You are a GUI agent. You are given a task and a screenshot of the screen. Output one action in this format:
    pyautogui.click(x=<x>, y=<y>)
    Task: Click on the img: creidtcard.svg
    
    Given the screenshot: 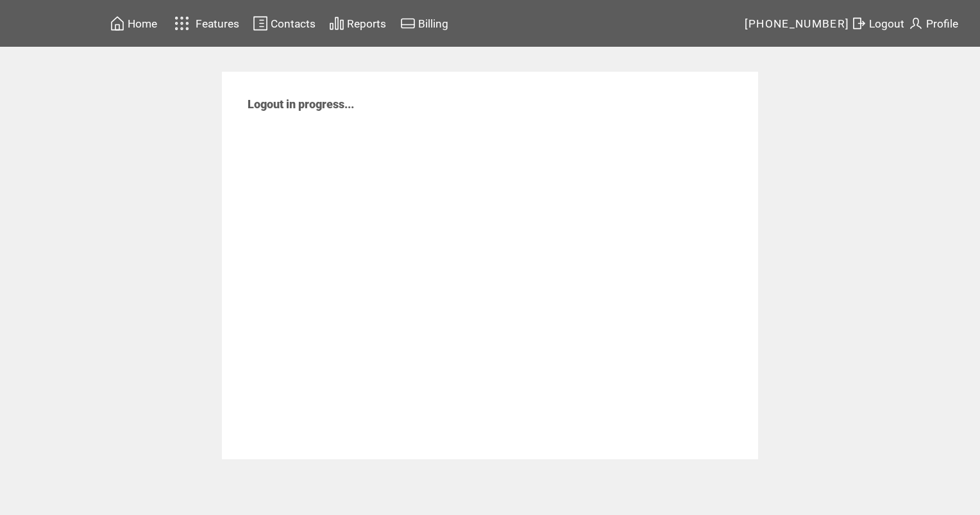 What is the action you would take?
    pyautogui.click(x=408, y=23)
    